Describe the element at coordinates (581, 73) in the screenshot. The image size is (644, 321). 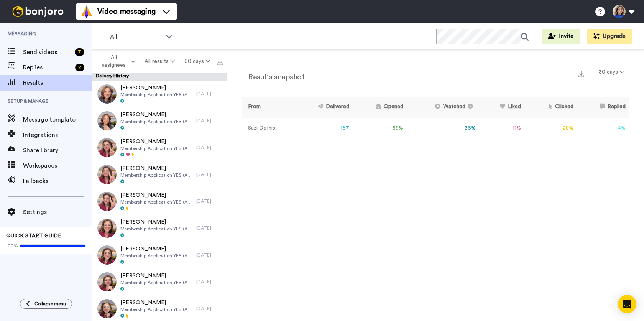
I see `button: Export a summary of each team member’s results that match this filter now.` at that location.